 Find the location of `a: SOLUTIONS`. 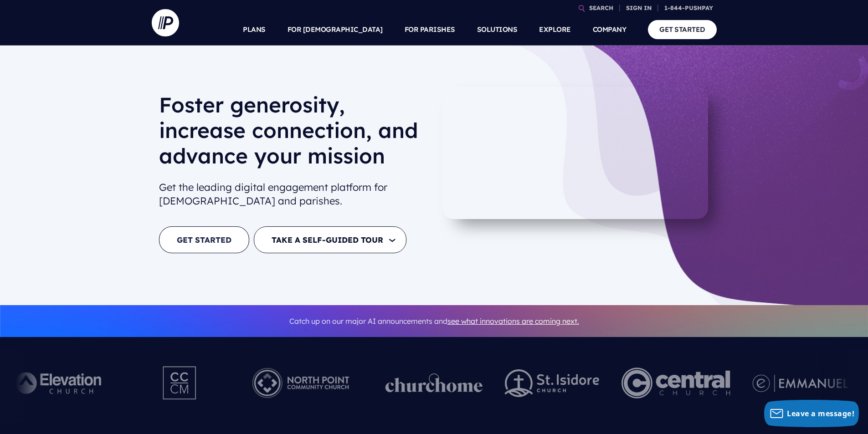

a: SOLUTIONS is located at coordinates (498, 29).